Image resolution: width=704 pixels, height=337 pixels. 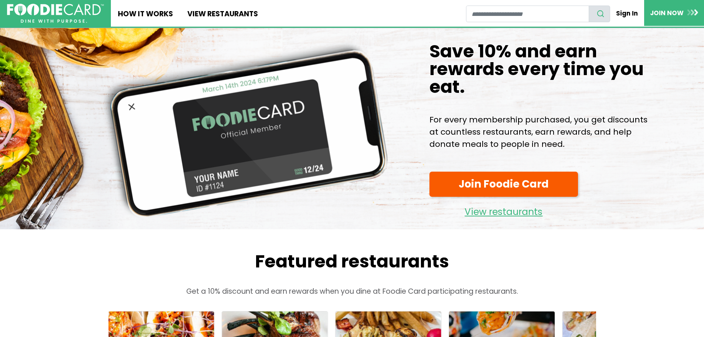 What do you see at coordinates (528, 14) in the screenshot?
I see `input: restaurant search` at bounding box center [528, 14].